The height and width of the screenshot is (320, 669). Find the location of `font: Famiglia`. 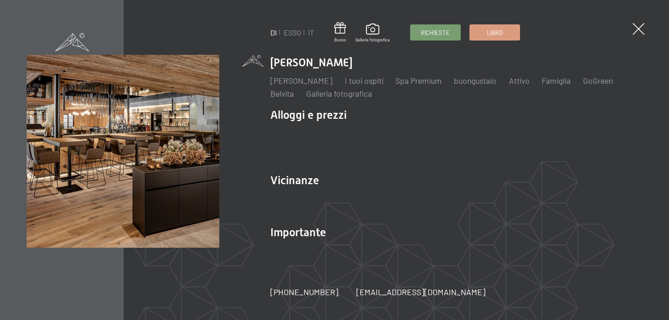

font: Famiglia is located at coordinates (556, 80).